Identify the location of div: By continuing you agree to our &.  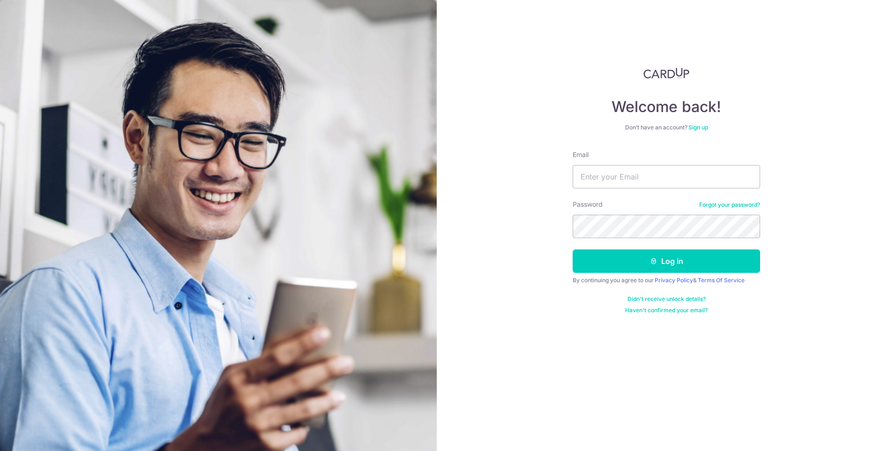
(666, 280).